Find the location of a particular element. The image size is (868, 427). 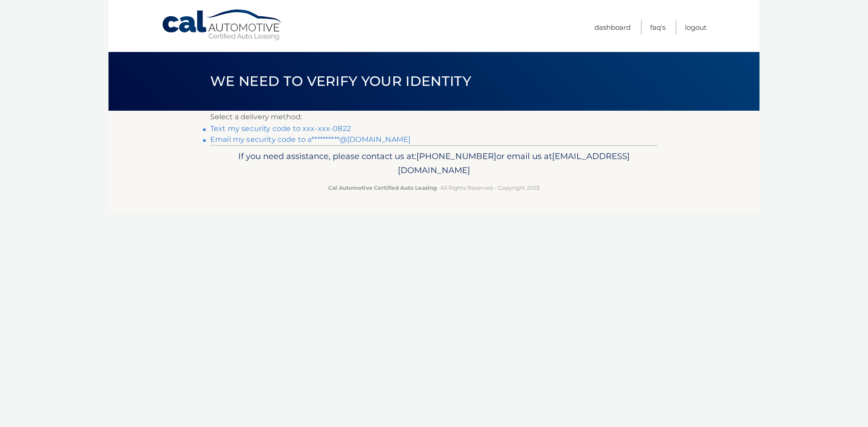

a: Text my security code to xxx-xxx-0822 is located at coordinates (281, 129).